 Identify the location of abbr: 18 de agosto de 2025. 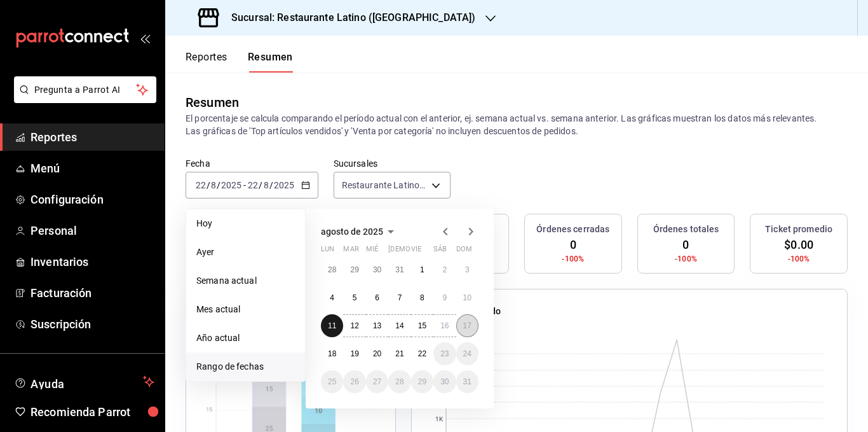
(331, 354).